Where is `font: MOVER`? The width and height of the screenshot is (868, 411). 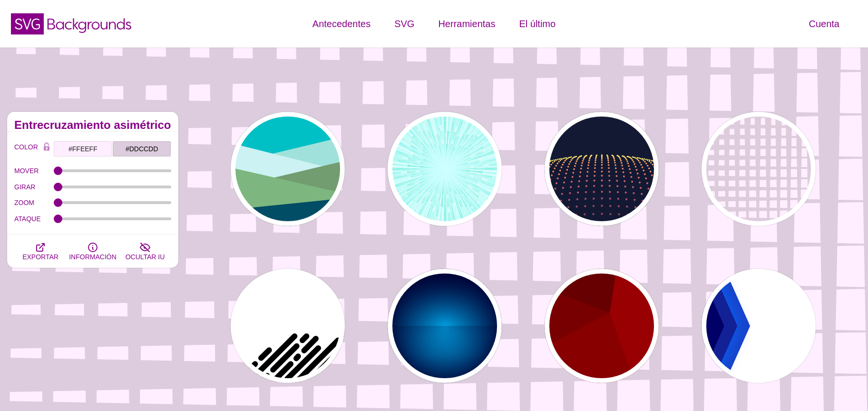 font: MOVER is located at coordinates (26, 171).